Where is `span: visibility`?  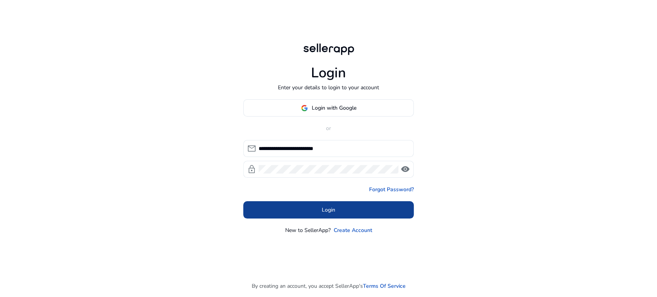
span: visibility is located at coordinates (405, 169).